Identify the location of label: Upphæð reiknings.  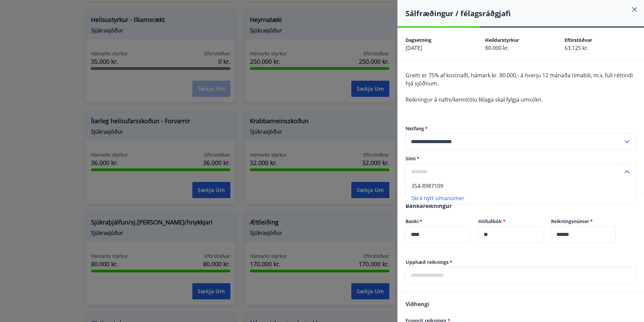
(521, 262).